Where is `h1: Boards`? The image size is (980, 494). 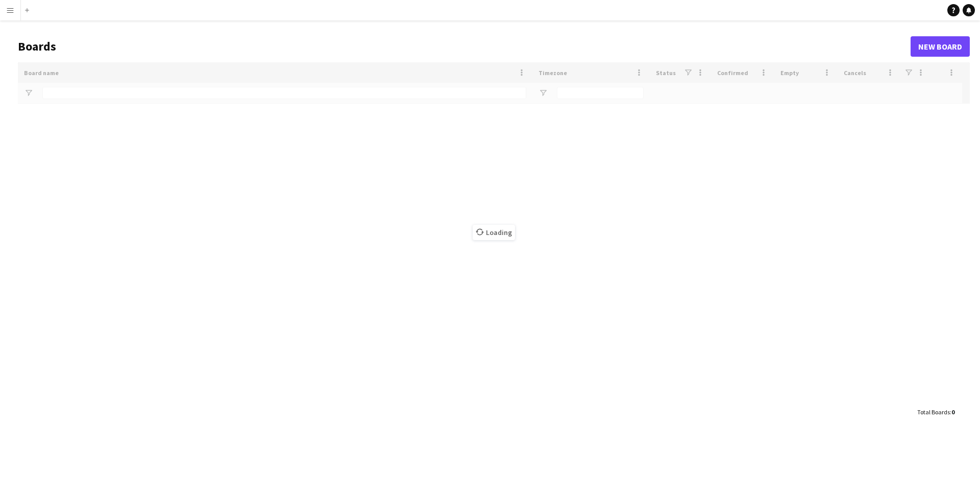
h1: Boards is located at coordinates (464, 47).